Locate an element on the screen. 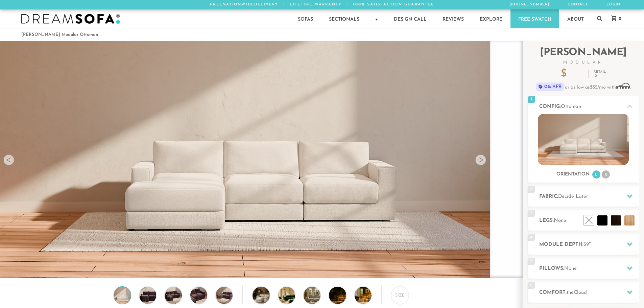 The width and height of the screenshot is (644, 308). h2: Module Depth: " is located at coordinates (589, 244).